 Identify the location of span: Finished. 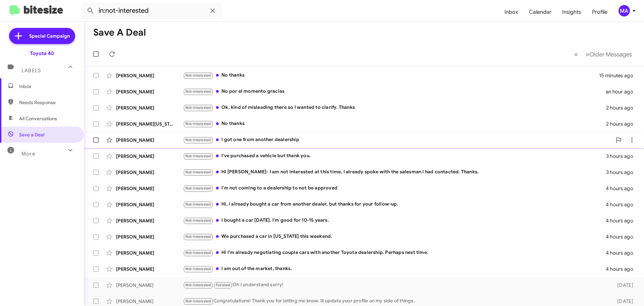
(223, 285).